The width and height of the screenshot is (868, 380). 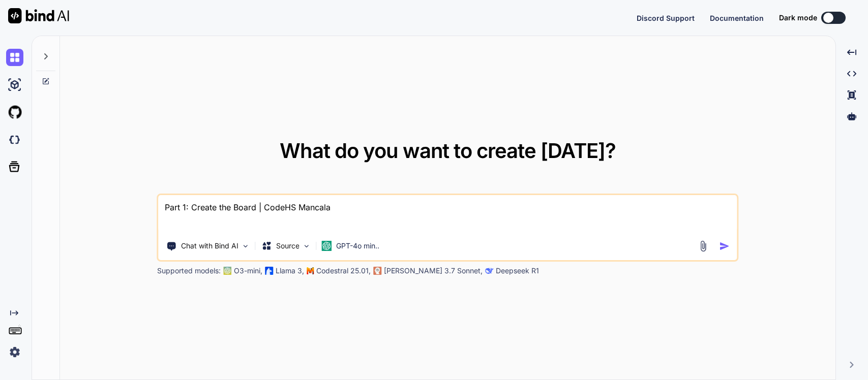 What do you see at coordinates (327, 246) in the screenshot?
I see `img: GPT-4o mini` at bounding box center [327, 246].